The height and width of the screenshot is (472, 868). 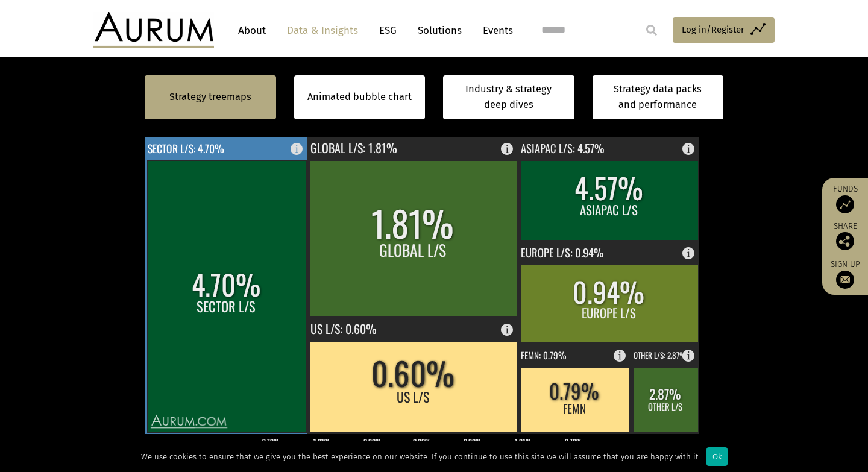 What do you see at coordinates (323, 30) in the screenshot?
I see `a: Data & Insights` at bounding box center [323, 30].